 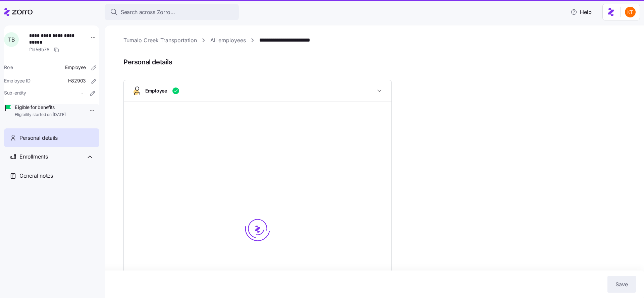 What do you see at coordinates (8, 67) in the screenshot?
I see `span: Role` at bounding box center [8, 67].